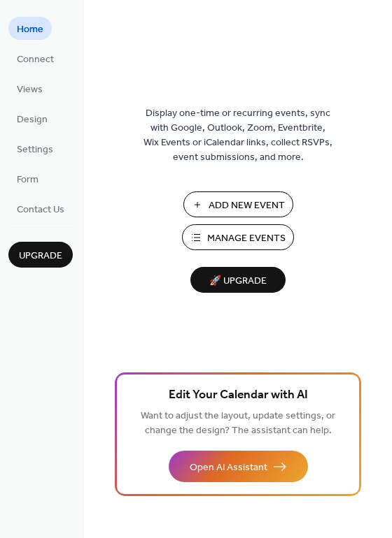 This screenshot has height=538, width=392. I want to click on span: Manage Events, so click(246, 239).